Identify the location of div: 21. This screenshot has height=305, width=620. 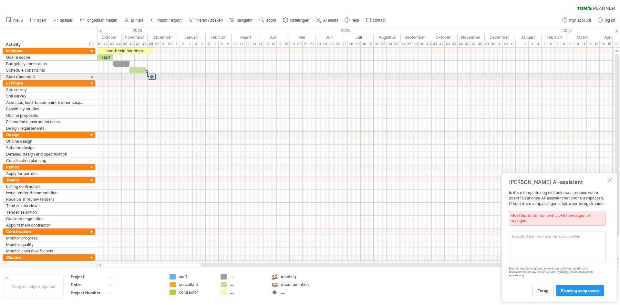
(306, 44).